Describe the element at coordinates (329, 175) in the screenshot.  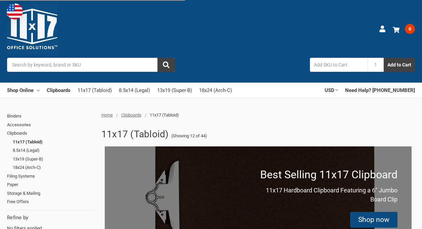
I see `p: Best Selling 11x17 Clipboard` at that location.